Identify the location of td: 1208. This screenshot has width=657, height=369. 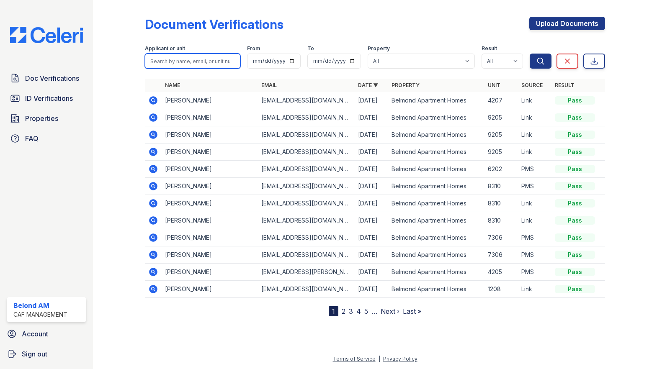
(501, 289).